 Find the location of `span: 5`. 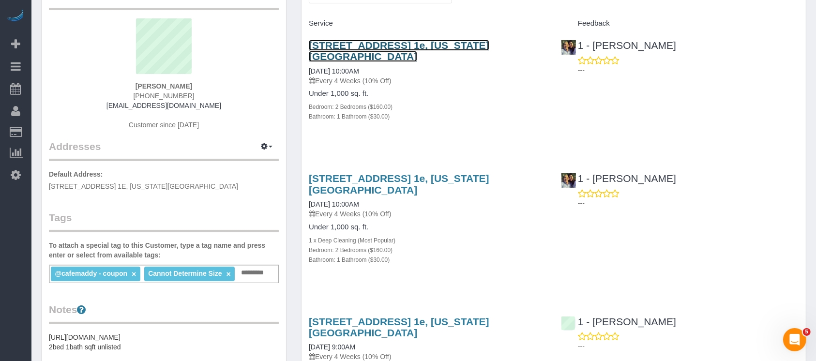

span: 5 is located at coordinates (807, 332).